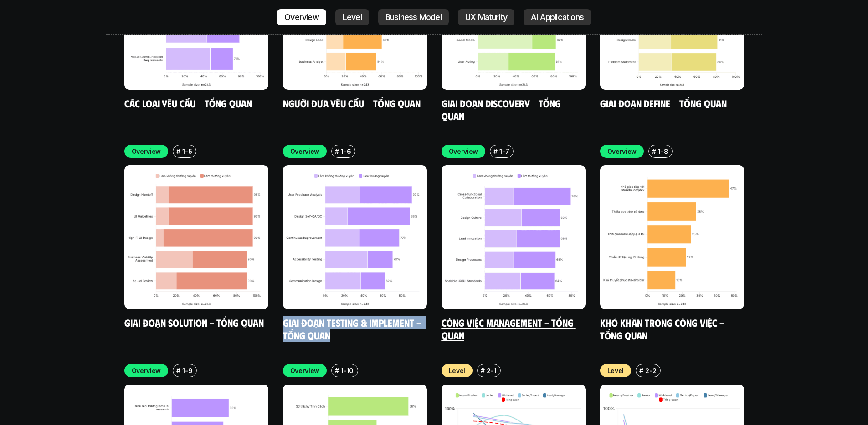  What do you see at coordinates (663, 151) in the screenshot?
I see `p: 1-8` at bounding box center [663, 151].